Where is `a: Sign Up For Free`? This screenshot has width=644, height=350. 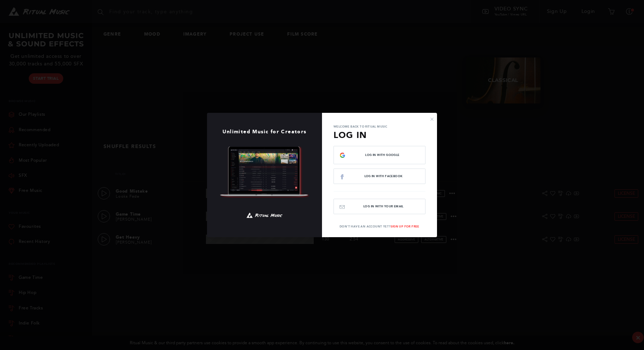
a: Sign Up For Free is located at coordinates (405, 227).